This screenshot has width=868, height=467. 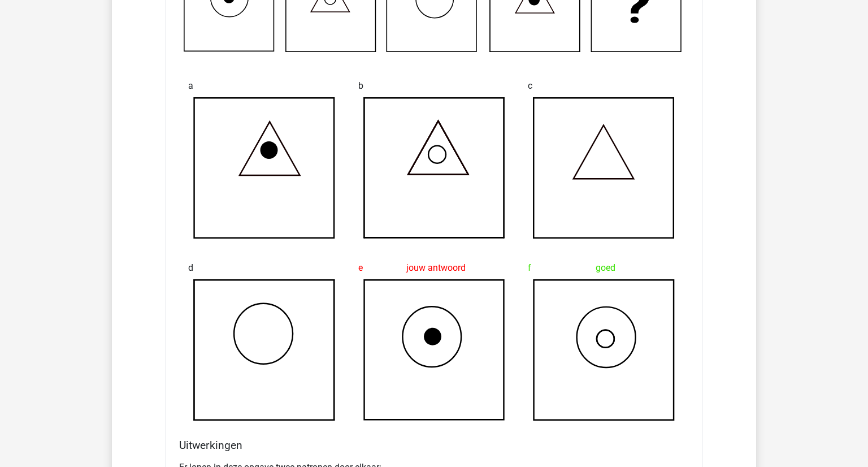 What do you see at coordinates (529, 268) in the screenshot?
I see `span: f` at bounding box center [529, 268].